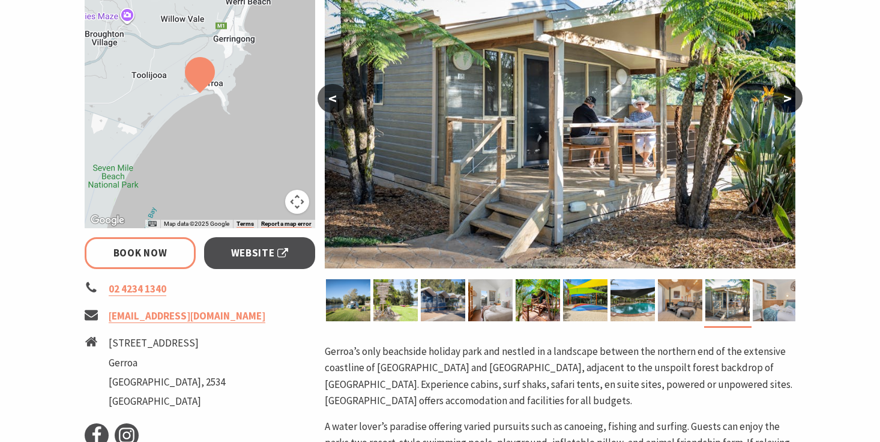 Image resolution: width=880 pixels, height=442 pixels. I want to click on img: Combi Van, Camping, Caravanning, Sites along Crooked River at Seven Mile Beach Holiday Park, so click(348, 300).